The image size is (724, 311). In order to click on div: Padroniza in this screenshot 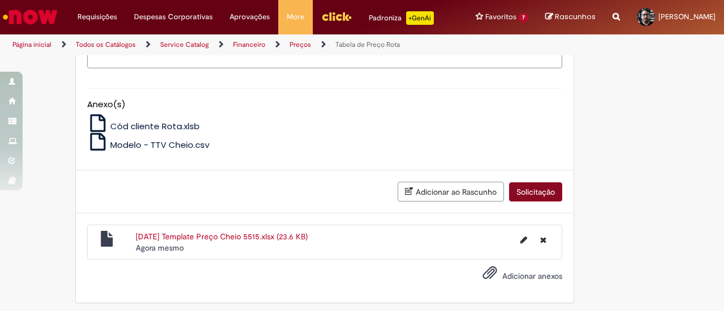, I will do `click(401, 18)`.